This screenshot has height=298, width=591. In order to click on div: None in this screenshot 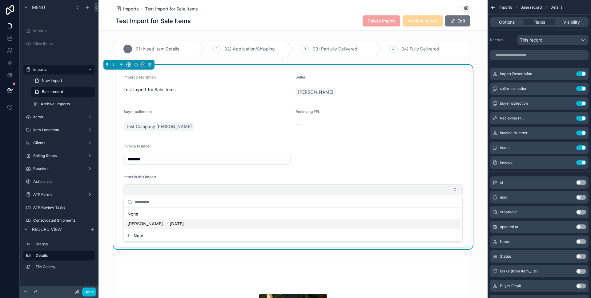, I will do `click(293, 214)`.